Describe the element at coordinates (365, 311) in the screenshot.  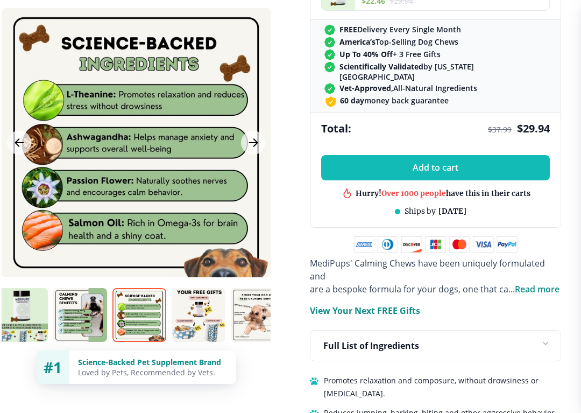
I see `p: View Your Next FREE Gifts` at that location.